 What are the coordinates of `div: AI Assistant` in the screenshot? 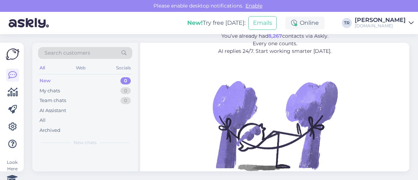 It's located at (53, 111).